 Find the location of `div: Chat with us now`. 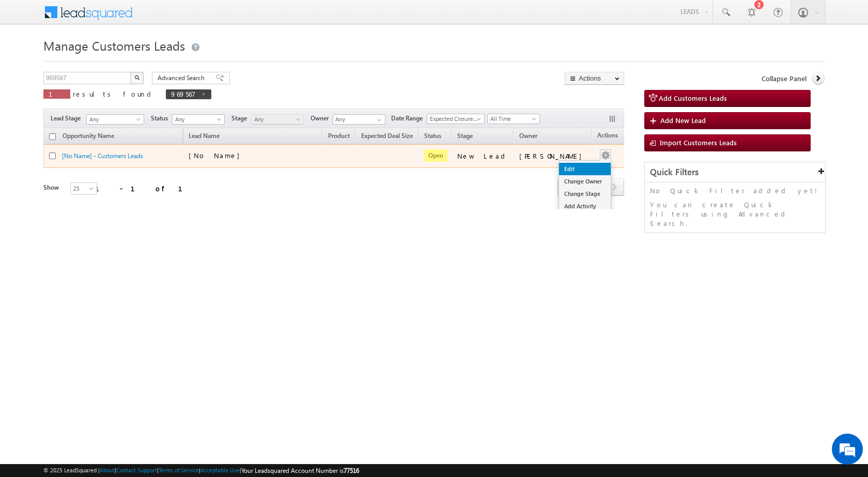

div: Chat with us now is located at coordinates (113, 61).